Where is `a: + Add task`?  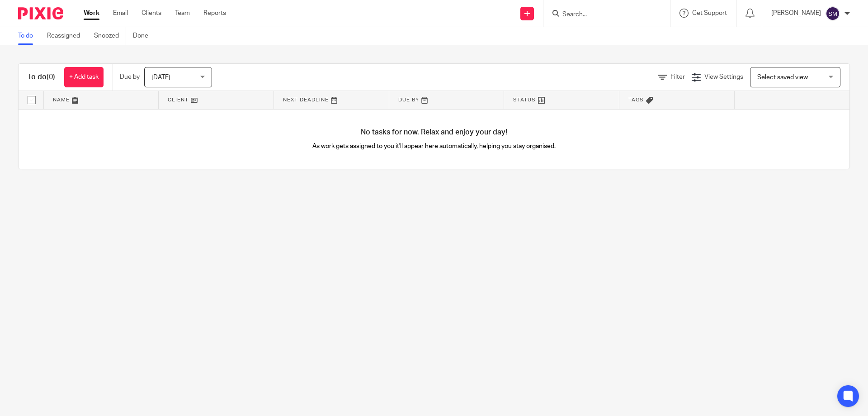 a: + Add task is located at coordinates (84, 77).